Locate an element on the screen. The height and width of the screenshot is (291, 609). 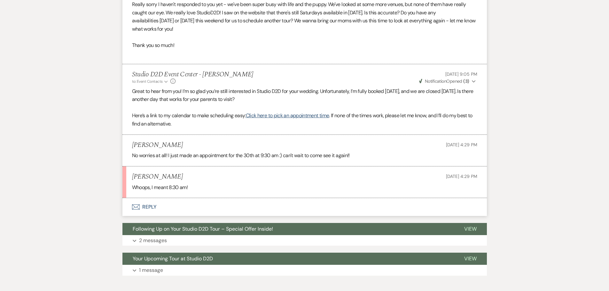
button: Reply is located at coordinates (305, 207).